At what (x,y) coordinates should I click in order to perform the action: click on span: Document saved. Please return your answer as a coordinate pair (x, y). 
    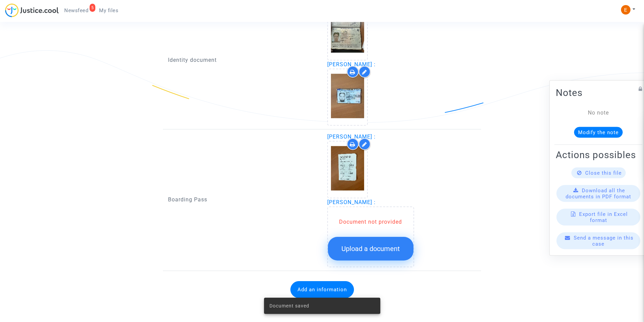
    Looking at the image, I should click on (290, 306).